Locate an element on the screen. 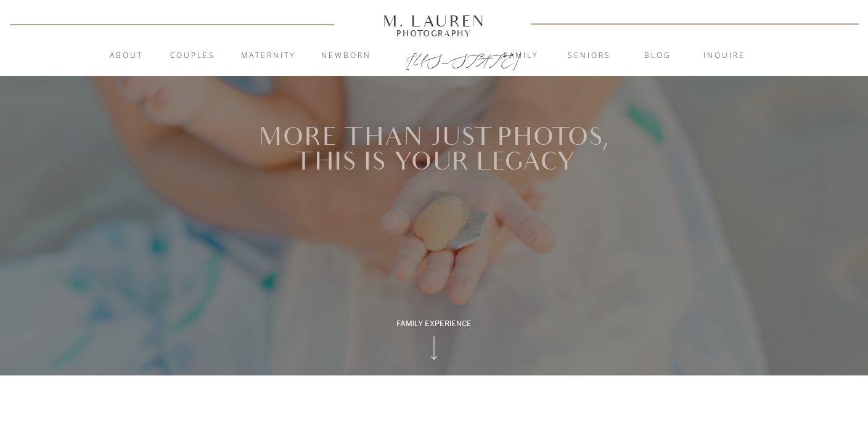 The height and width of the screenshot is (426, 868). nav: About is located at coordinates (125, 56).